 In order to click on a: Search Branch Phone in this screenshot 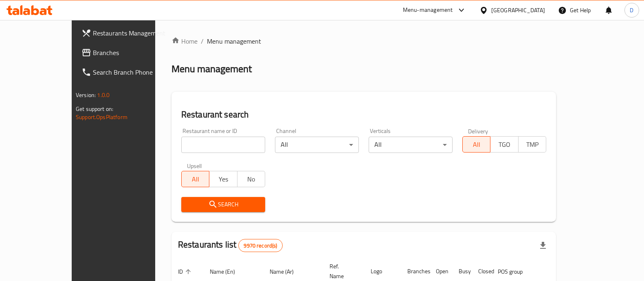, I will do `click(127, 72)`.